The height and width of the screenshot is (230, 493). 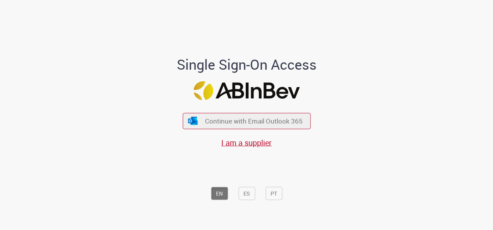 What do you see at coordinates (254, 121) in the screenshot?
I see `span: Continue with Email Outlook 365` at bounding box center [254, 121].